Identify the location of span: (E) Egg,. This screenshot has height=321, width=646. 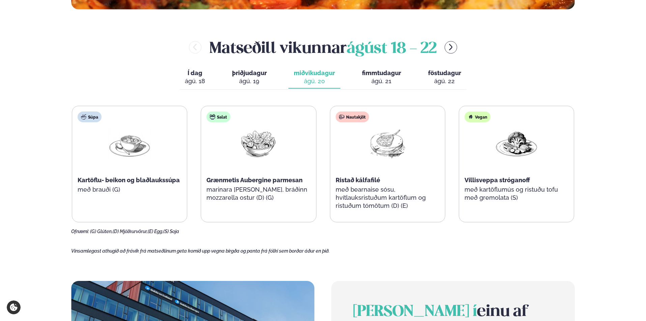
(155, 232).